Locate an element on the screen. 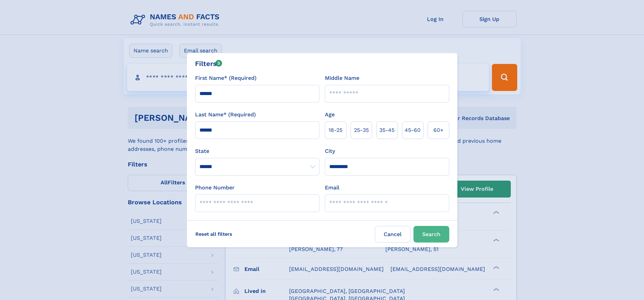 This screenshot has height=300, width=644. span: 35‑45 is located at coordinates (387, 130).